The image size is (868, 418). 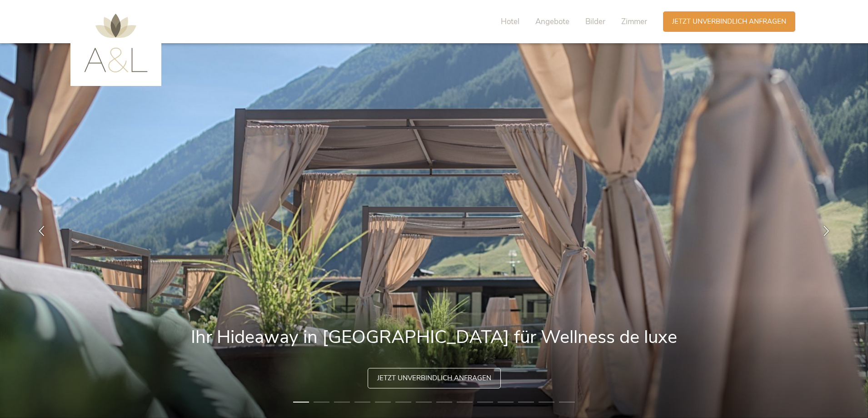 I want to click on span: Zimmer, so click(x=634, y=21).